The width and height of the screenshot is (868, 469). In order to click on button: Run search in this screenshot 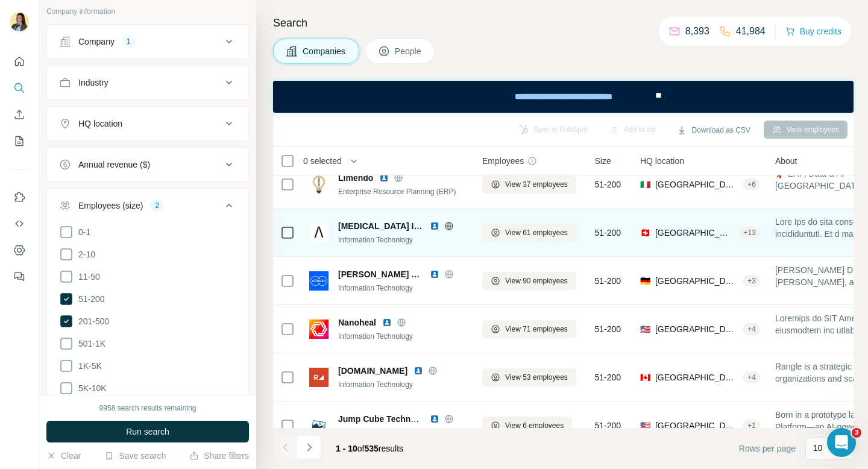, I will do `click(148, 431)`.